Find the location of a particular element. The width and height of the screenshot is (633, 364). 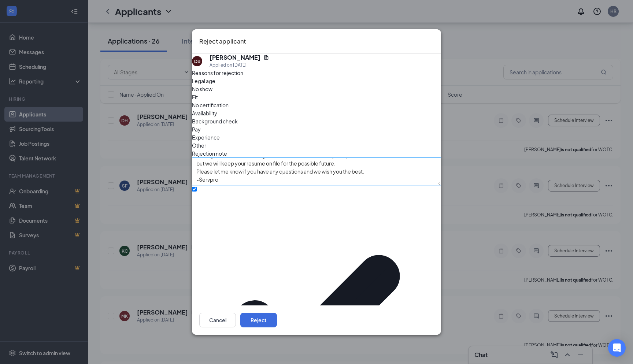

span: Pay is located at coordinates (196, 129).